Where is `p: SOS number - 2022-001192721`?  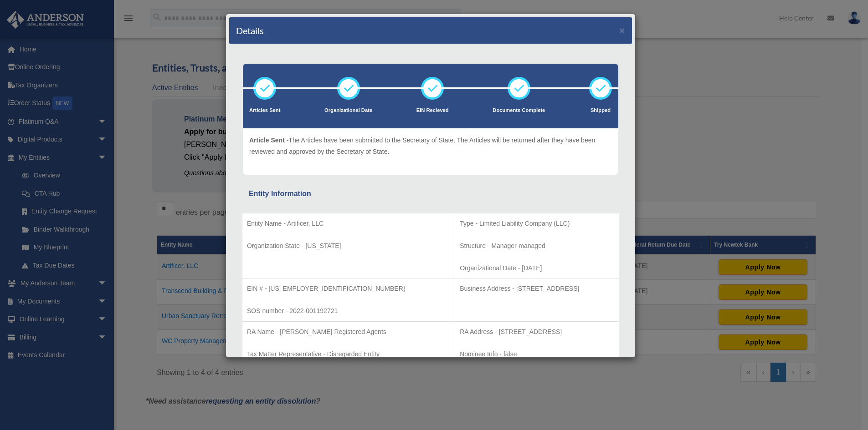
p: SOS number - 2022-001192721 is located at coordinates (348, 311).